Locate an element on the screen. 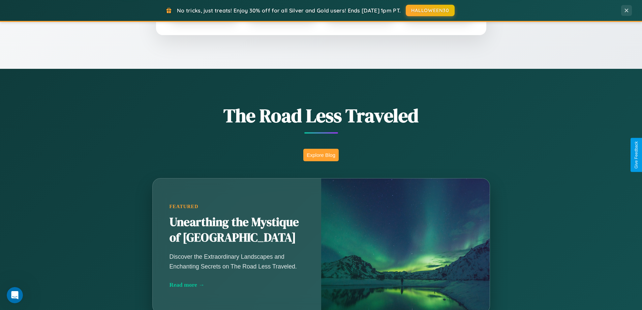  button: HALLOWEEN30 is located at coordinates (430, 10).